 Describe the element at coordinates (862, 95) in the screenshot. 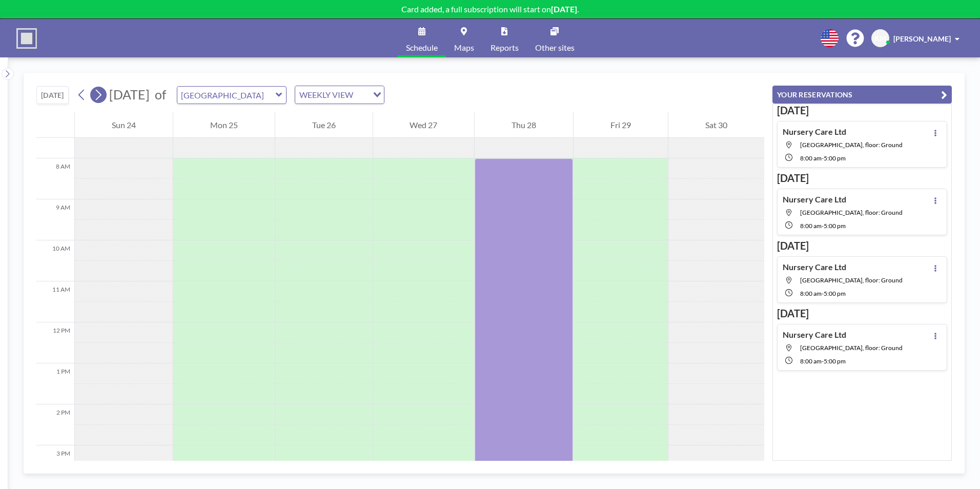

I see `button: YOUR RESERVATIONS` at that location.